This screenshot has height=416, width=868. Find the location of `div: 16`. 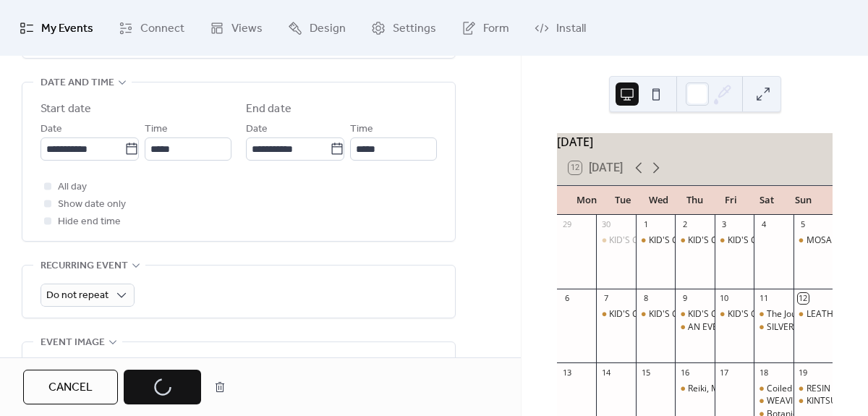

div: 16 is located at coordinates (684, 372).